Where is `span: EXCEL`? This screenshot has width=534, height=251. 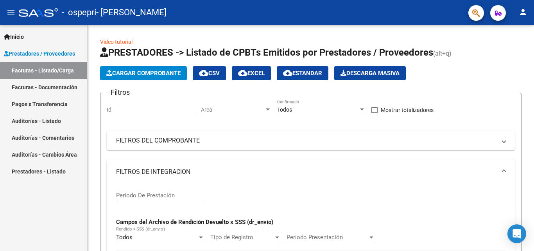
span: EXCEL is located at coordinates (252, 73).